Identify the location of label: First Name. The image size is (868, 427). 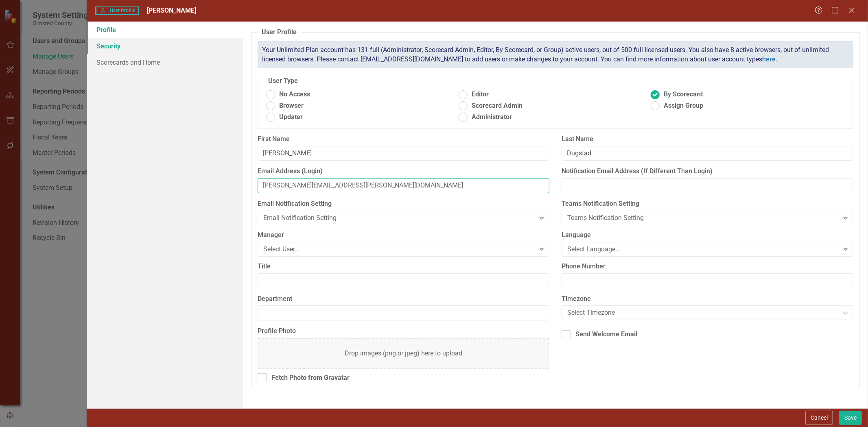
(403, 139).